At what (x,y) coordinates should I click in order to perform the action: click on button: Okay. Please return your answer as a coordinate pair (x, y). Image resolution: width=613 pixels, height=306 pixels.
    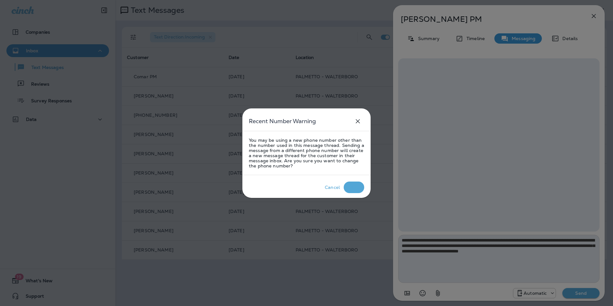
    Looking at the image, I should click on (354, 187).